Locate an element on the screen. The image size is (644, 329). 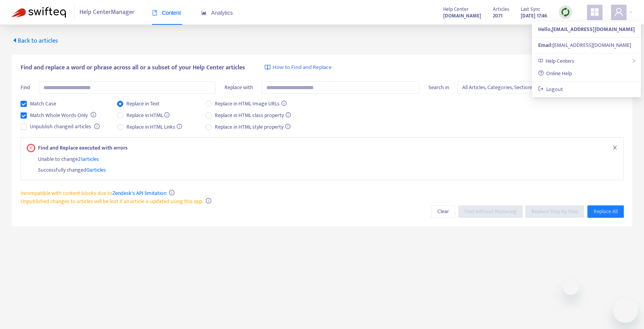
img: Swifteq is located at coordinates (39, 12).